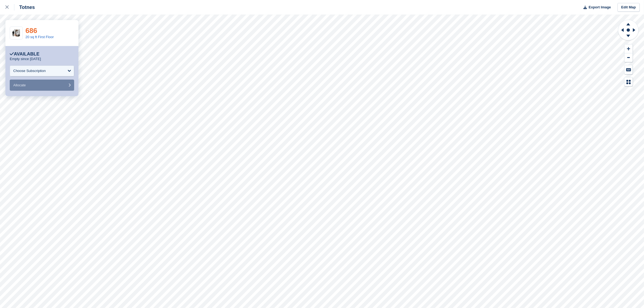  What do you see at coordinates (30, 71) in the screenshot?
I see `div: Choose Subscription` at bounding box center [30, 71].